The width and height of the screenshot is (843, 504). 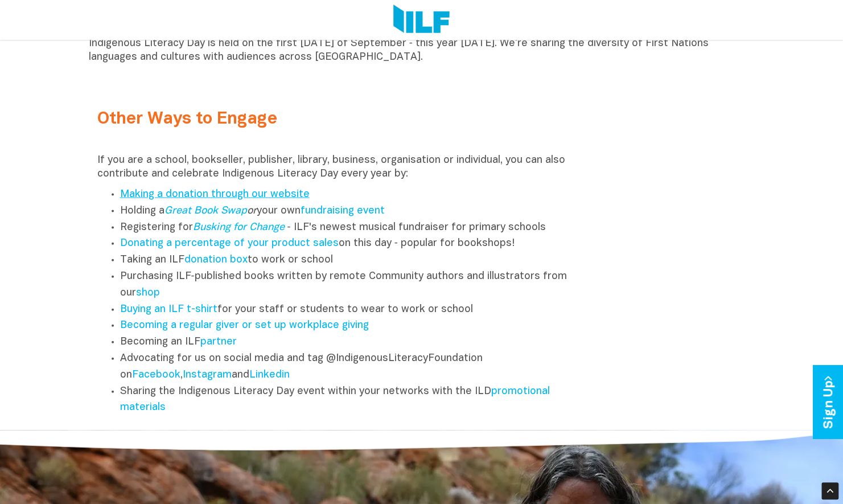 What do you see at coordinates (148, 293) in the screenshot?
I see `a: shop` at bounding box center [148, 293].